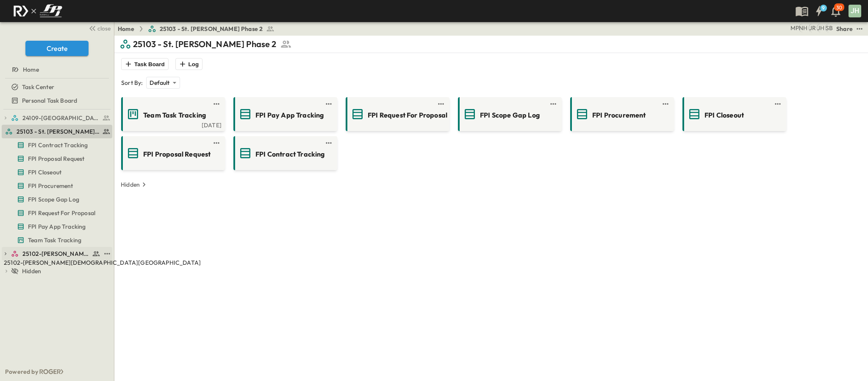 This screenshot has height=381, width=868. What do you see at coordinates (56, 254) in the screenshot?
I see `span: 25102-Christ The Redeemer Anglican Church` at bounding box center [56, 254].